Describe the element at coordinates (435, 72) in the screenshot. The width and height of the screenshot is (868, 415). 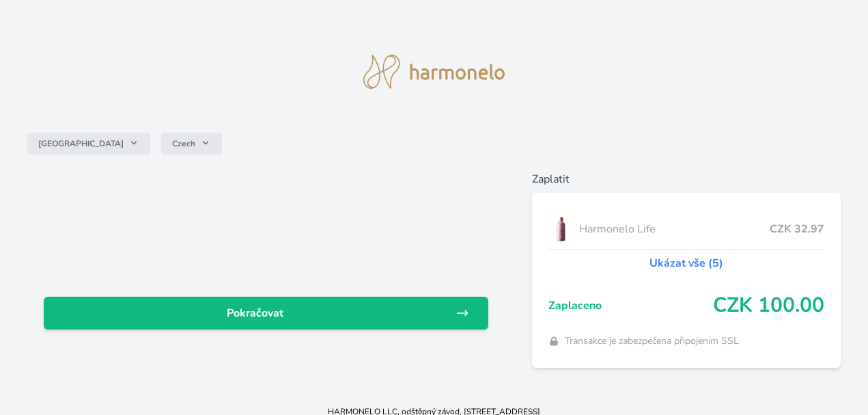
I see `img: logo.svg` at that location.